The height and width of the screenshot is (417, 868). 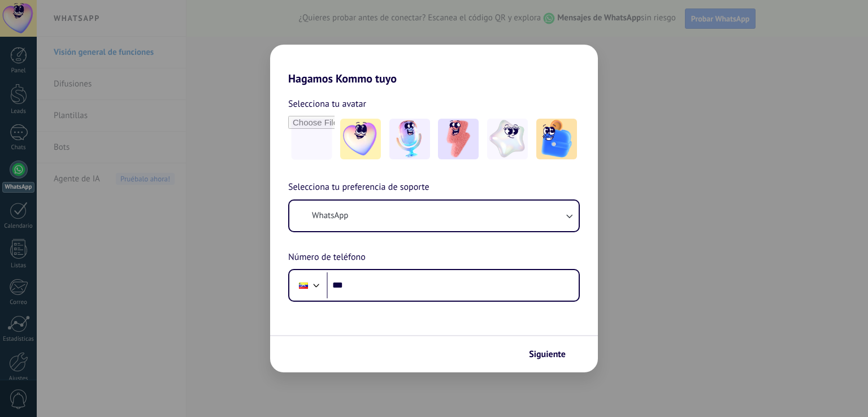 I want to click on span: Número de teléfono, so click(x=326, y=258).